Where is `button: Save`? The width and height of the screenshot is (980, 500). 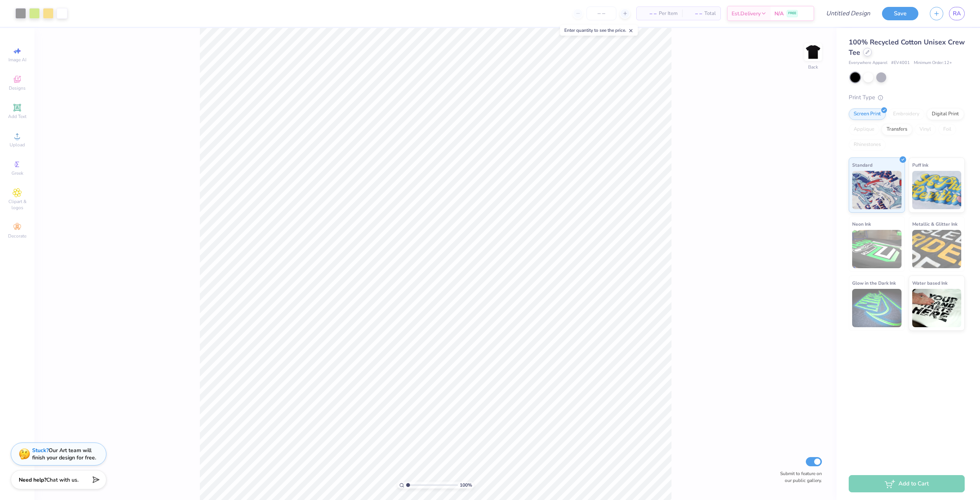
button: Save is located at coordinates (900, 13).